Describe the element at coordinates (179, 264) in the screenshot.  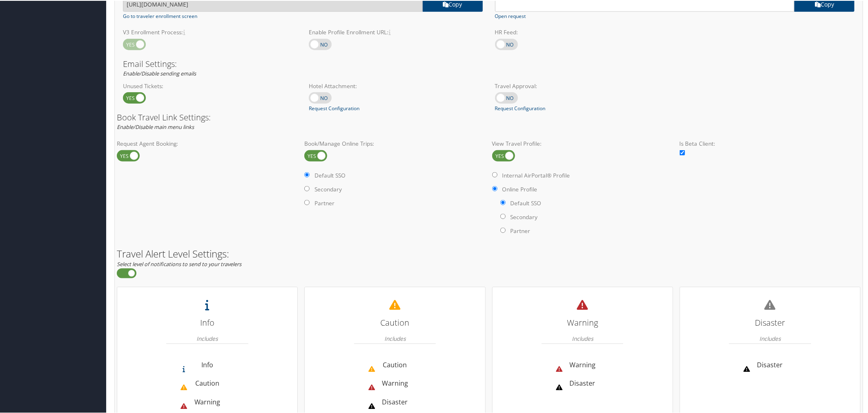
I see `em: Select level of notifications to send to your travelers` at that location.